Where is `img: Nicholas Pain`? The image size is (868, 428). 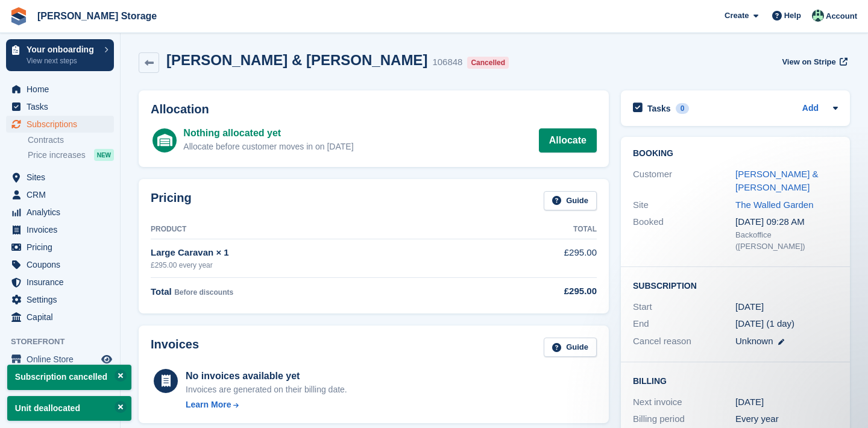 img: Nicholas Pain is located at coordinates (818, 15).